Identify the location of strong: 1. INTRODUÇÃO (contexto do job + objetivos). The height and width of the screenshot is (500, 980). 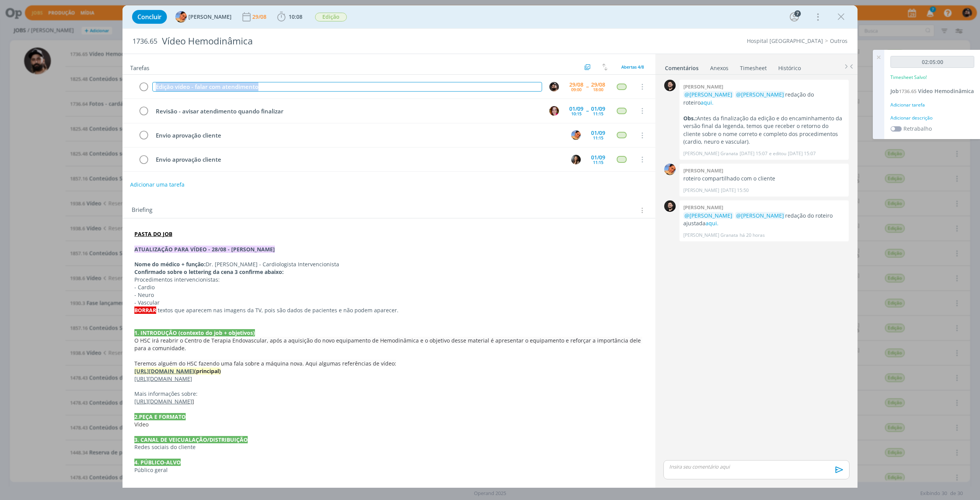
(194, 332).